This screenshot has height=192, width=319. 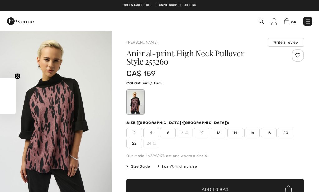 What do you see at coordinates (286, 133) in the screenshot?
I see `span: 20` at bounding box center [286, 133].